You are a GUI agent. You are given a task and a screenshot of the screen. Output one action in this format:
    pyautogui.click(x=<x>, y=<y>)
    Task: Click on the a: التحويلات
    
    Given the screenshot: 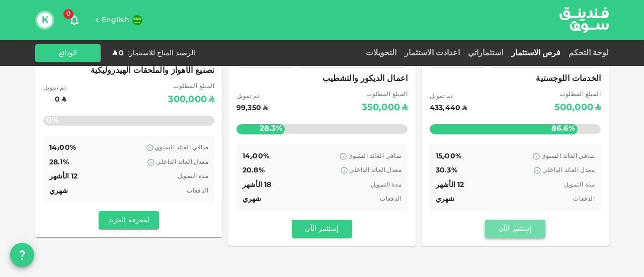 What is the action you would take?
    pyautogui.click(x=381, y=53)
    